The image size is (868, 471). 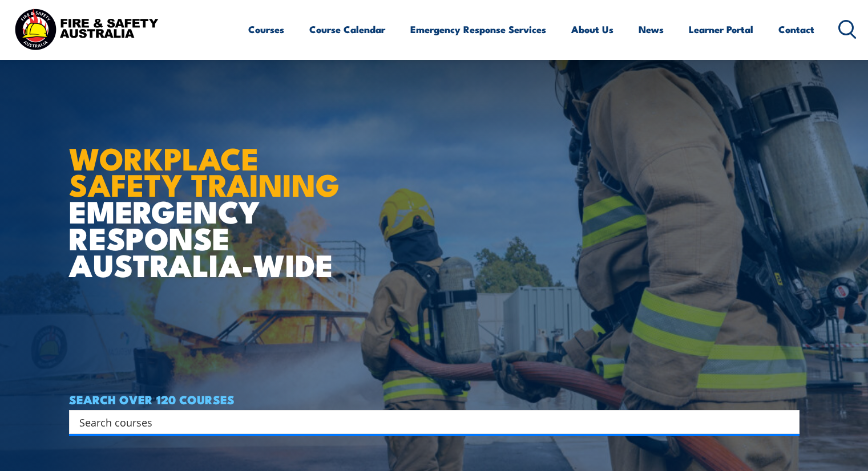 I want to click on strong: WORKPLACE SAFETY TRAINING, so click(x=204, y=171).